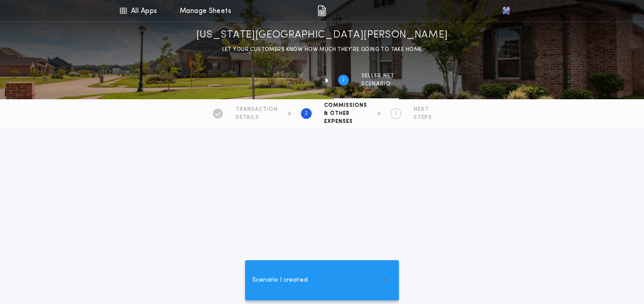  I want to click on span: STEPS, so click(423, 118).